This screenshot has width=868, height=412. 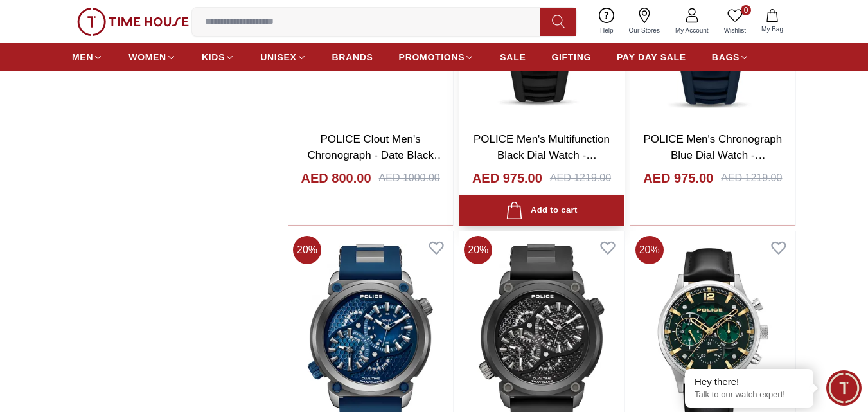 What do you see at coordinates (746, 11) in the screenshot?
I see `span: 0` at bounding box center [746, 11].